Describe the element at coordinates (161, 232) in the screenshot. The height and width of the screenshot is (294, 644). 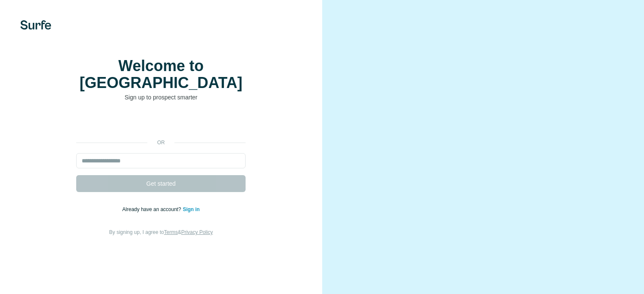
I see `span: By signing up, I agree to &` at that location.